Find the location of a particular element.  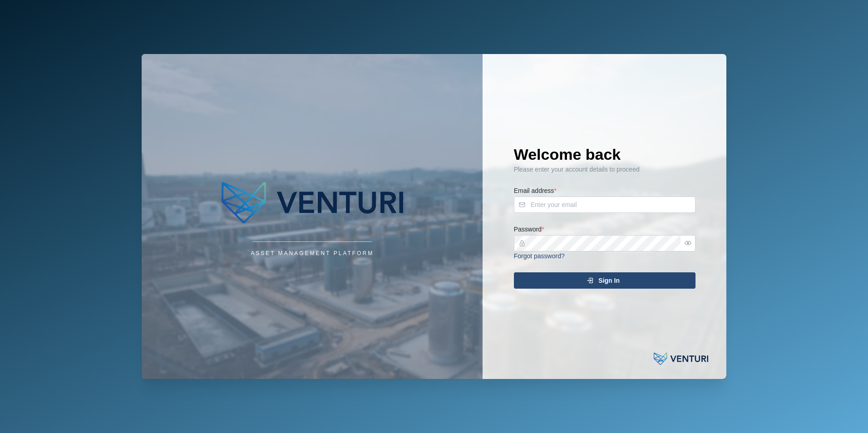

button: Sign In is located at coordinates (604, 281).